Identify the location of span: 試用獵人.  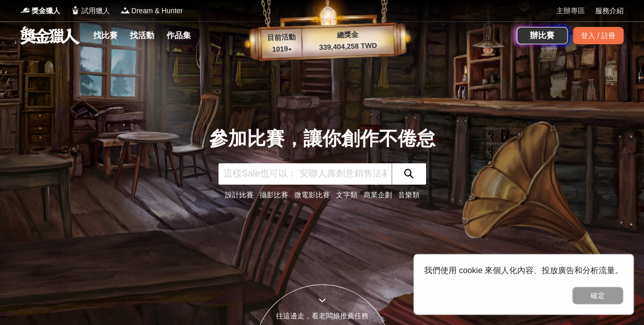
(96, 11).